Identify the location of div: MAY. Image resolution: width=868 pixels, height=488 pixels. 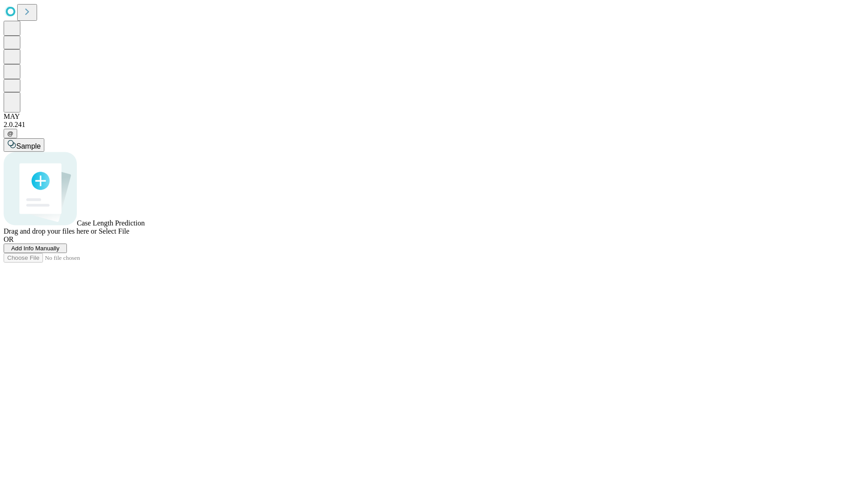
(434, 117).